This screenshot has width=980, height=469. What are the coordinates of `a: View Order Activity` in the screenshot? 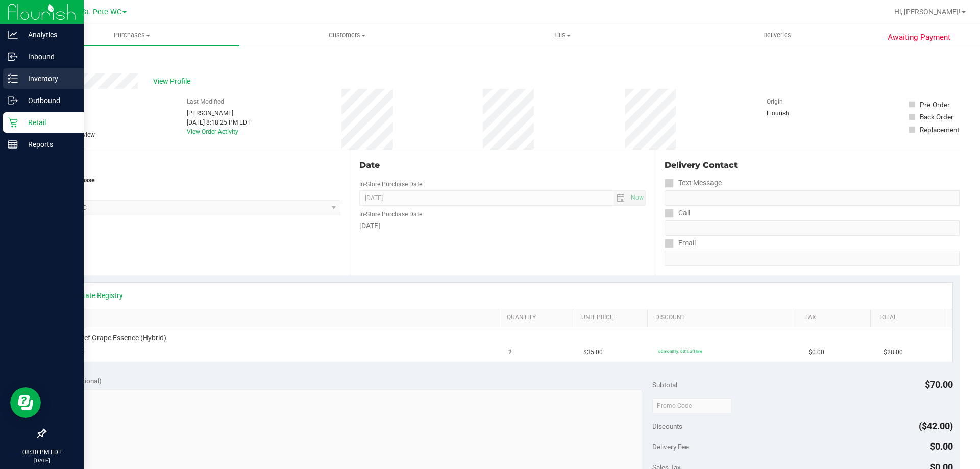 It's located at (212, 131).